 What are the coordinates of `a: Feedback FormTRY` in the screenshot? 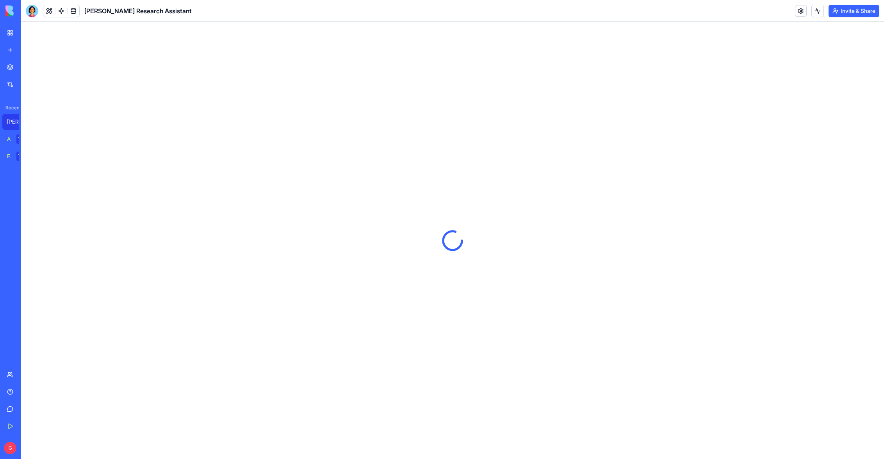 It's located at (18, 156).